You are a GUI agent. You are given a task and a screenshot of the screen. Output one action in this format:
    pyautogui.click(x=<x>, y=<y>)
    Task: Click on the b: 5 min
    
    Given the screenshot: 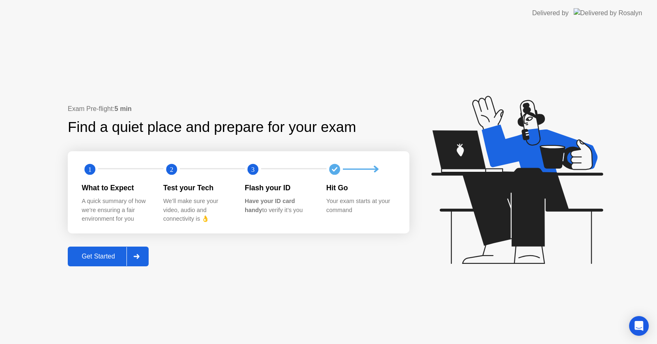 What is the action you would take?
    pyautogui.click(x=123, y=108)
    